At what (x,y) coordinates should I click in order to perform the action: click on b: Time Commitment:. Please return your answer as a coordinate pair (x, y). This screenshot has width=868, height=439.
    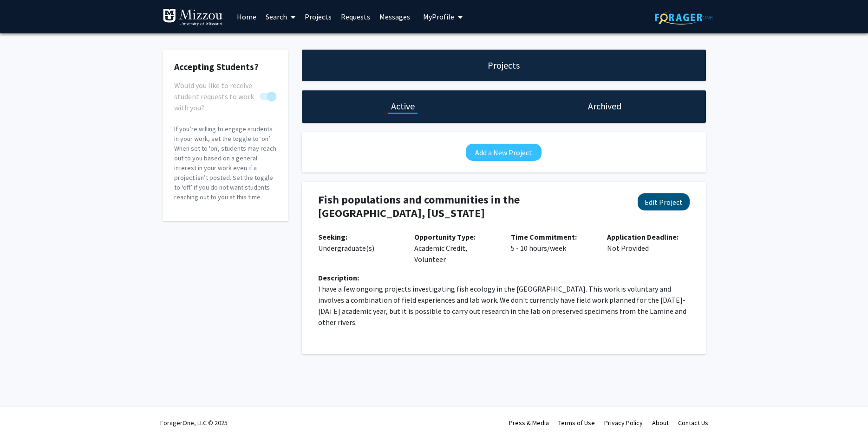
    Looking at the image, I should click on (543, 236).